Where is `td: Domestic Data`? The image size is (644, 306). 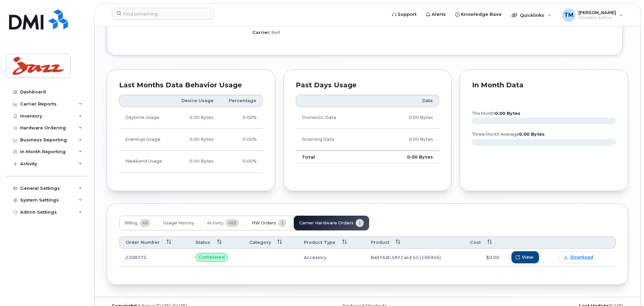 td: Domestic Data is located at coordinates (335, 117).